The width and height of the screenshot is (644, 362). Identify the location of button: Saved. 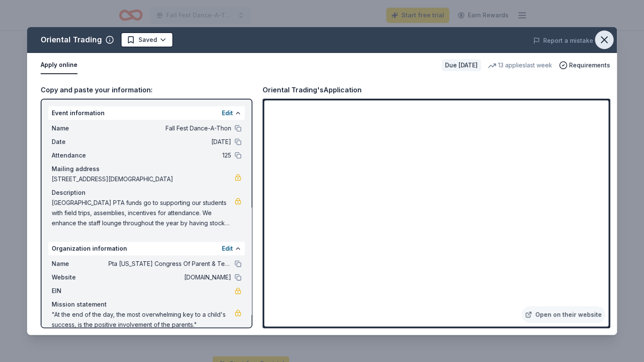
(147, 40).